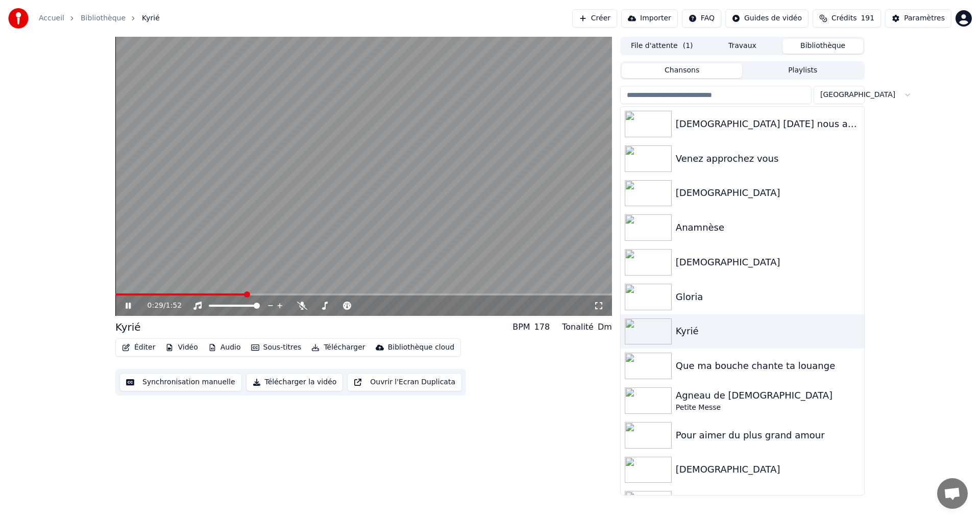  What do you see at coordinates (138, 348) in the screenshot?
I see `button: Éditer` at bounding box center [138, 348].